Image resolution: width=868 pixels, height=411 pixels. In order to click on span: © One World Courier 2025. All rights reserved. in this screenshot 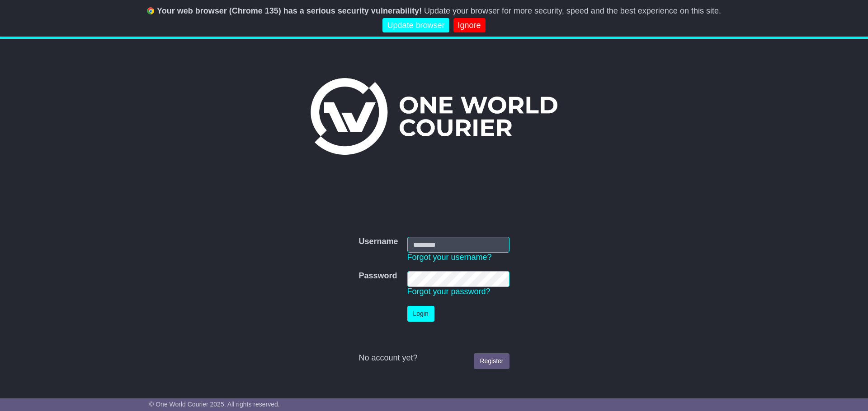, I will do `click(214, 404)`.